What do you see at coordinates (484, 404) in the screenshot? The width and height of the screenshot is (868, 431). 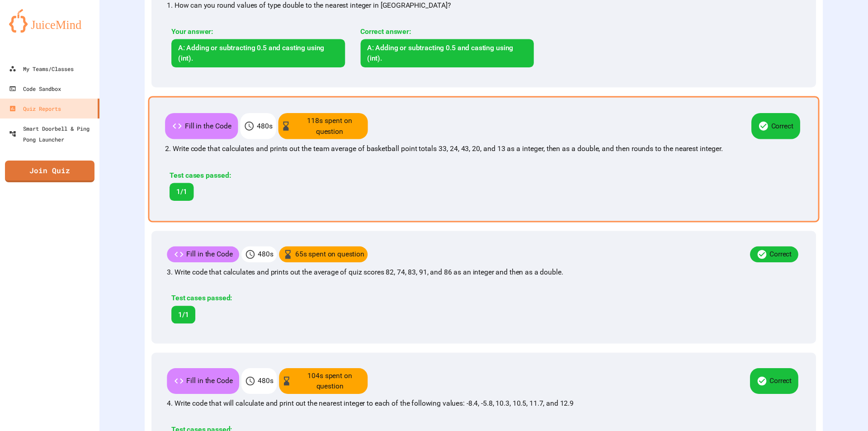 I see `p: 4. Write code that will calculate and print out the nearest integer to each of the following valu...` at bounding box center [484, 404].